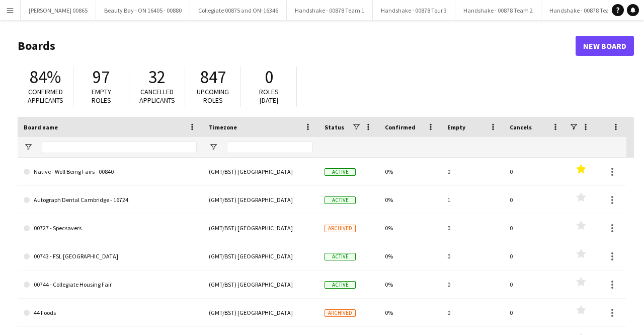 This screenshot has width=644, height=335. I want to click on div: 1, so click(473, 199).